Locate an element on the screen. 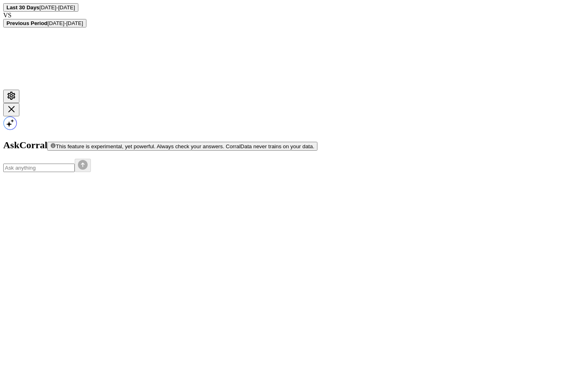 The width and height of the screenshot is (588, 391). div: VS is located at coordinates (294, 15).